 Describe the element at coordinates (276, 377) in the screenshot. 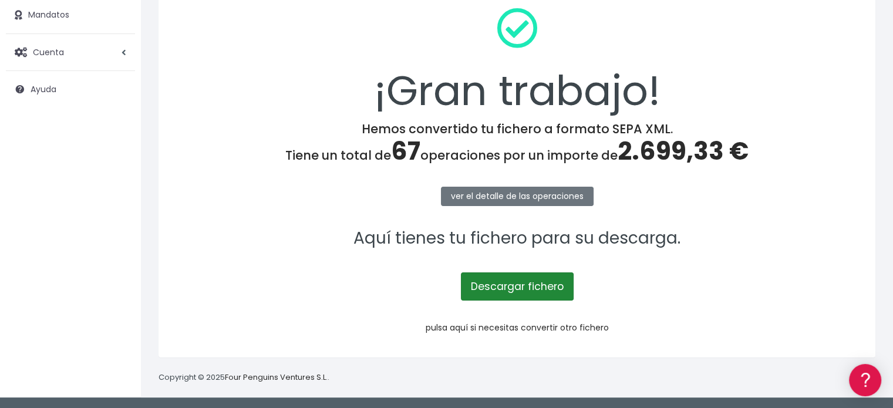

I see `a: Four Penguins Ventures S.L.` at that location.